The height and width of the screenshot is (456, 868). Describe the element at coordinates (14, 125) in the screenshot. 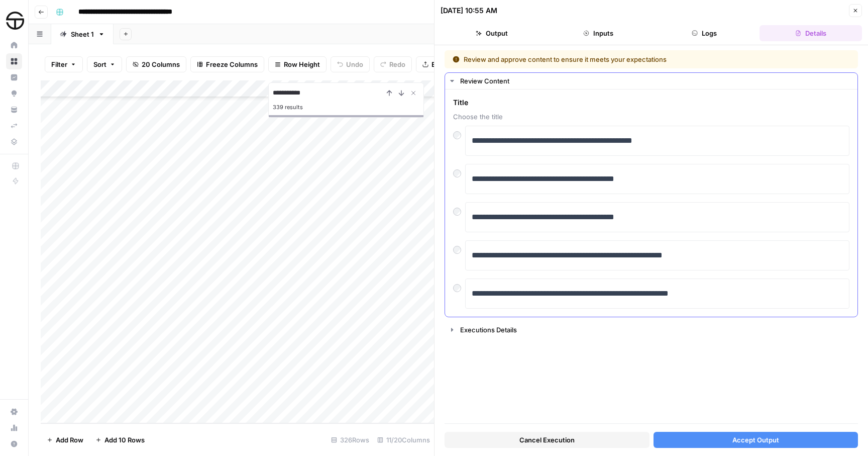

I see `a: Syncs` at that location.